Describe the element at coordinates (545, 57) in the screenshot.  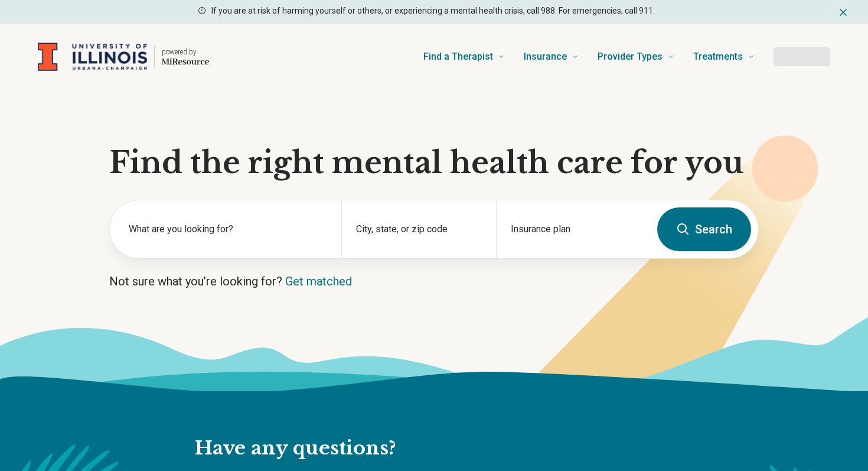
I see `span: Insurance` at that location.